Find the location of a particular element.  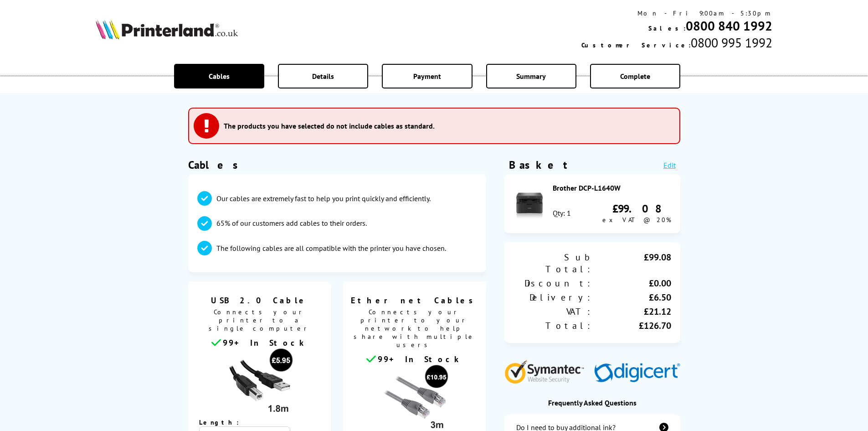

p: 65% of our customers add cables to their orders. is located at coordinates (291, 223).